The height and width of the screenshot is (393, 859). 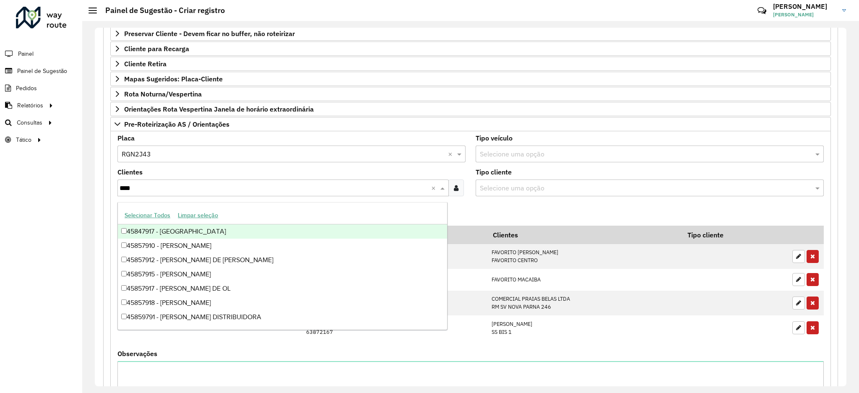 I want to click on span: Orientações Rota Vespertina Janela de horário extraordinária, so click(x=219, y=109).